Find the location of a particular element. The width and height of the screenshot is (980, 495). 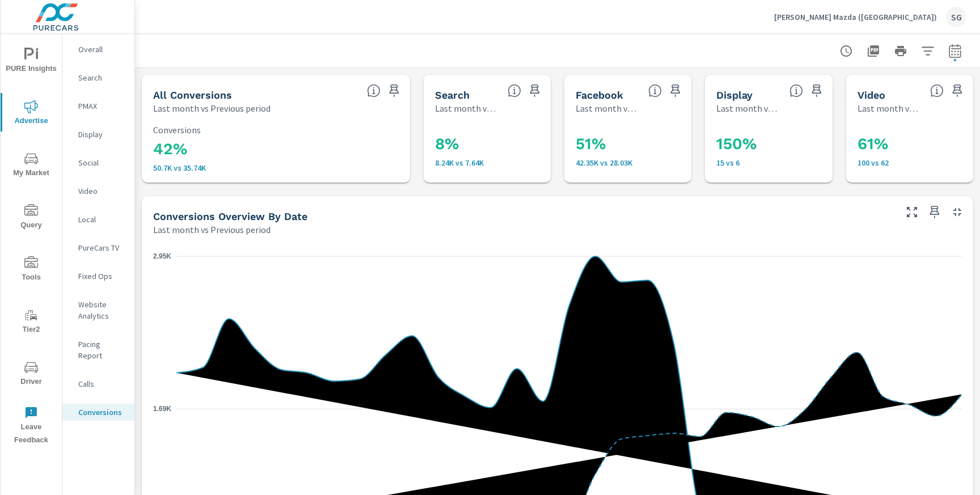

span: PURE Insights is located at coordinates (31, 61).